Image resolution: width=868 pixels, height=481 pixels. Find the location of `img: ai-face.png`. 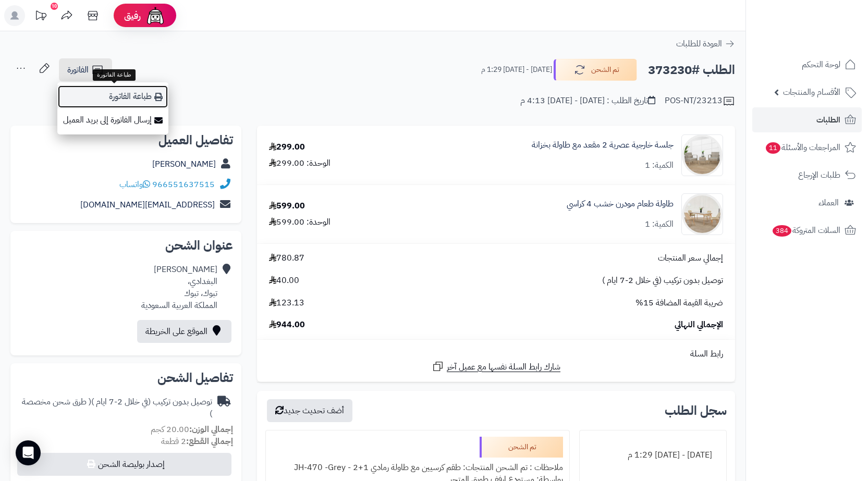

img: ai-face.png is located at coordinates (156, 15).